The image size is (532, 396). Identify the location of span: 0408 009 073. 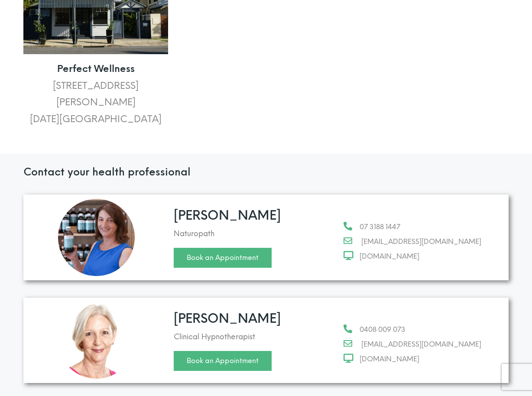
(380, 330).